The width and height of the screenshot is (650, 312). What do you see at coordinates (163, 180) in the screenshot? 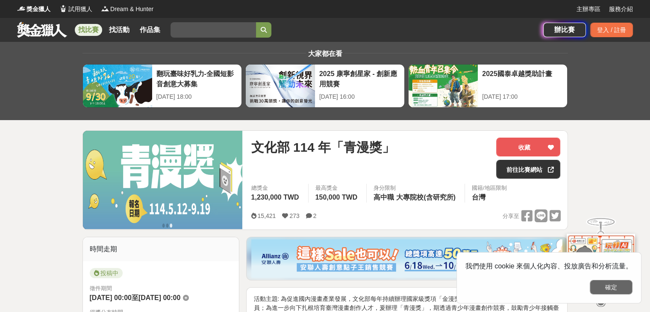
I see `img: Cover Image` at bounding box center [163, 180].